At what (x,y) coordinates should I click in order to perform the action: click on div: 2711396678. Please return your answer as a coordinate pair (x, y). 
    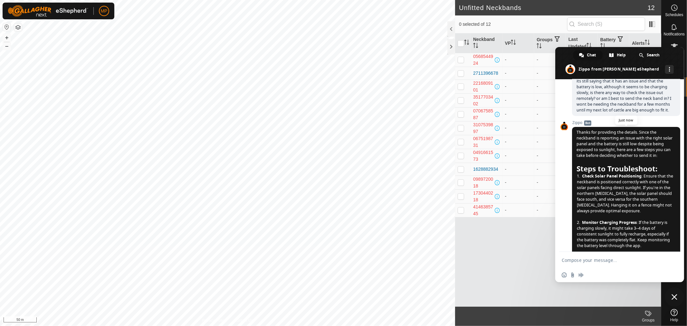
    Looking at the image, I should click on (486, 73).